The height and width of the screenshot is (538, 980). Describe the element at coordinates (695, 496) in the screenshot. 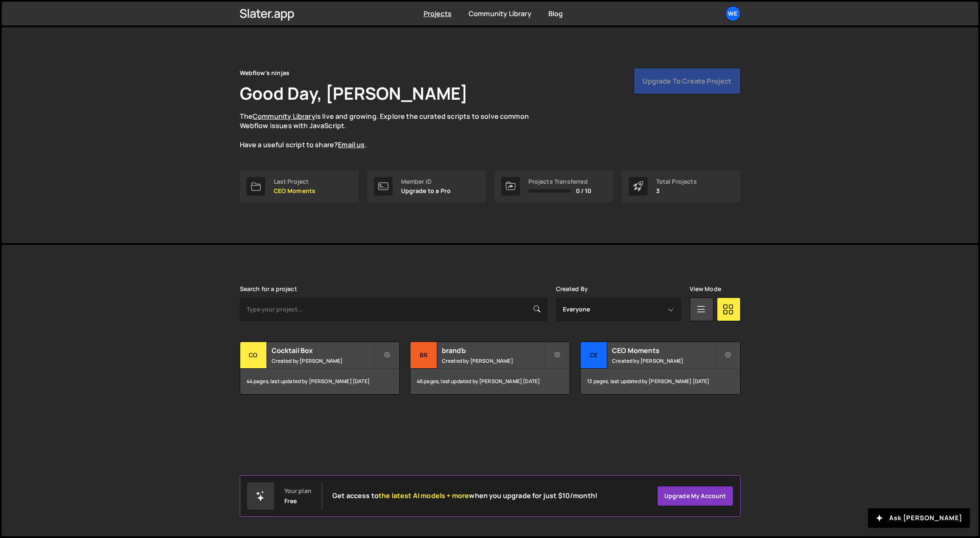

I see `a: Upgrade my account` at that location.